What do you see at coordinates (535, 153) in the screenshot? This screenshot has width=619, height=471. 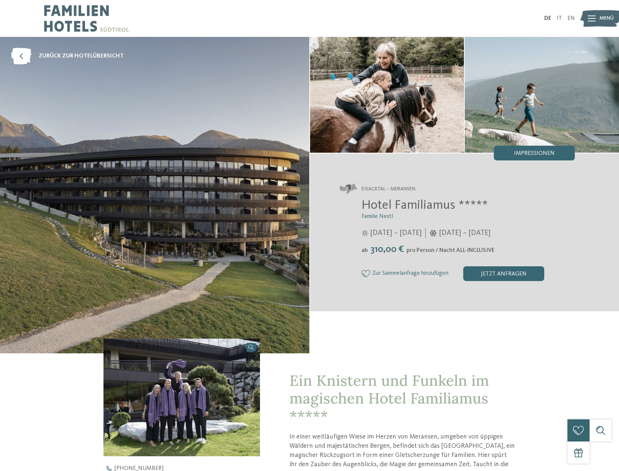 I see `span: Impressionen` at bounding box center [535, 153].